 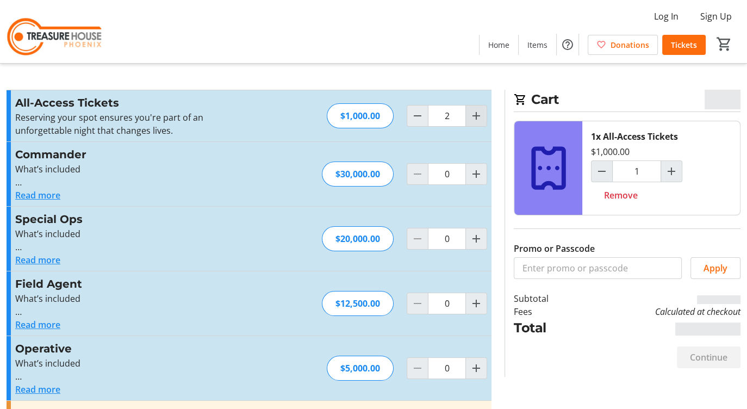 What do you see at coordinates (635, 137) in the screenshot?
I see `div: 1x All-Access Tickets` at bounding box center [635, 137].